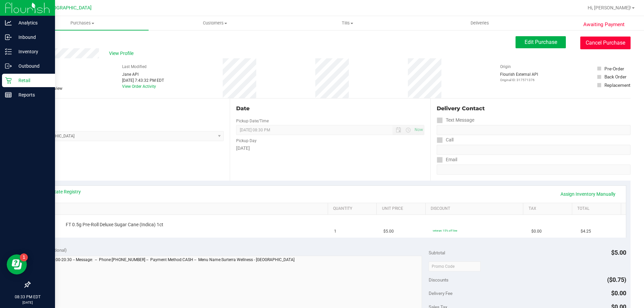 Image resolution: width=644 pixels, height=308 pixels. I want to click on inline-svg: Inbound, so click(8, 37).